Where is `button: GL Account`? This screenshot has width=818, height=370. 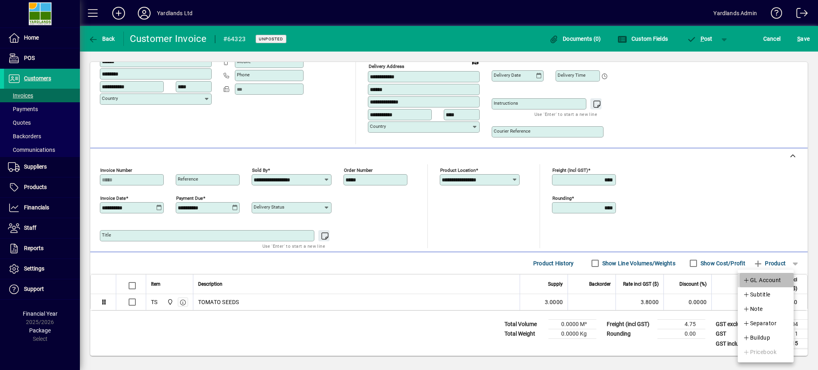
button: GL Account is located at coordinates (766, 280).